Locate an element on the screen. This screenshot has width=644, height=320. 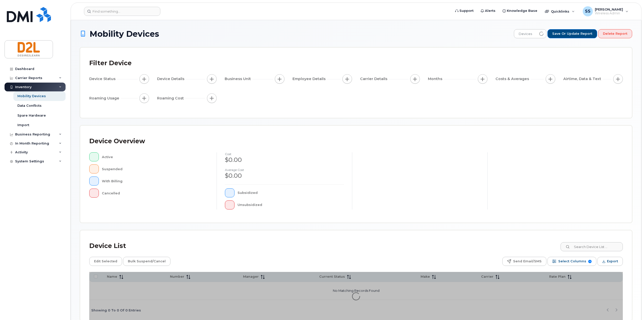
span: Devices is located at coordinates (525, 34).